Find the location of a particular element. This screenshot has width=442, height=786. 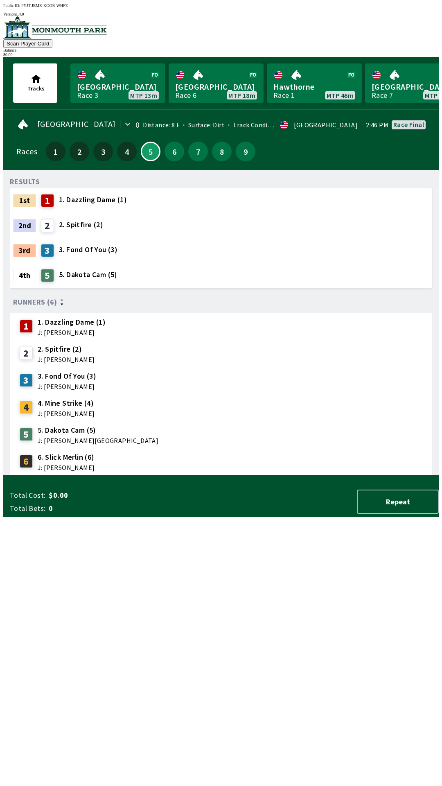

span: 7 is located at coordinates (198, 151).